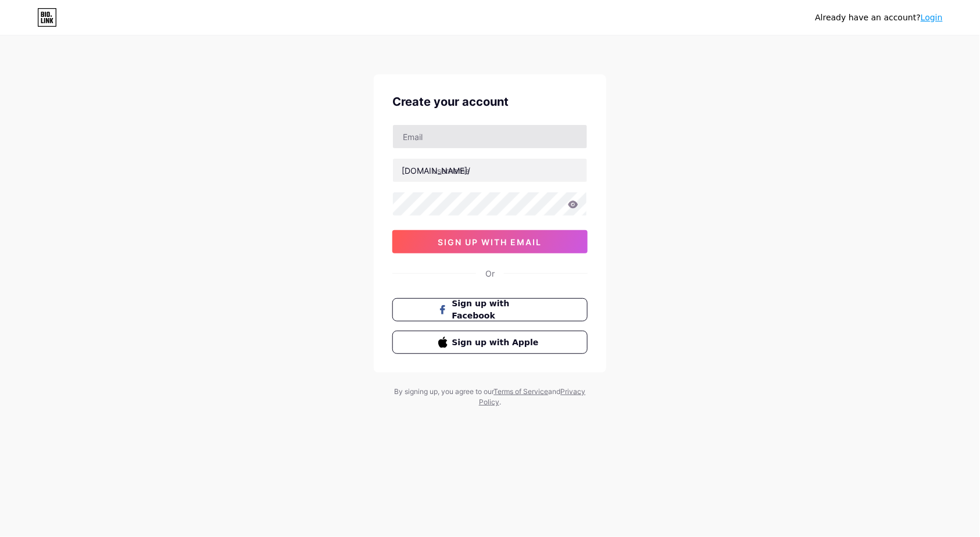 The height and width of the screenshot is (537, 980). What do you see at coordinates (490, 342) in the screenshot?
I see `button: Sign up with Apple` at bounding box center [490, 342].